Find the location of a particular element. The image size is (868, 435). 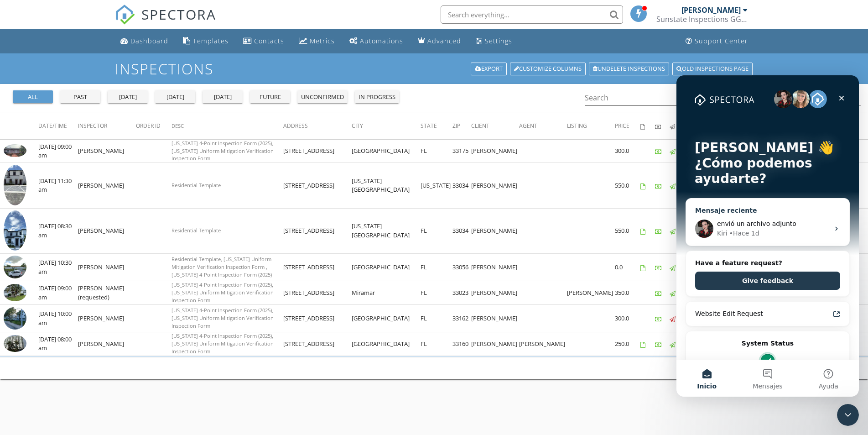

th: Order ID: Not sorted. is located at coordinates (153, 126).